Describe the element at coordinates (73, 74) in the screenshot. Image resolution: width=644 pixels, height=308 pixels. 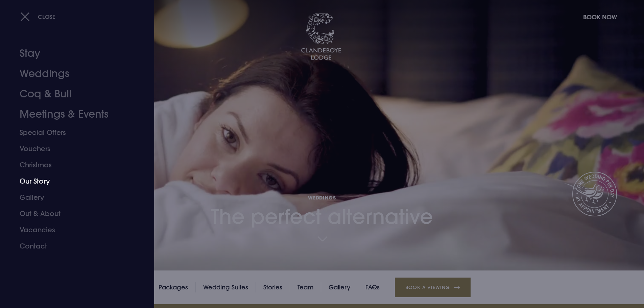
I see `a: Weddings` at that location.